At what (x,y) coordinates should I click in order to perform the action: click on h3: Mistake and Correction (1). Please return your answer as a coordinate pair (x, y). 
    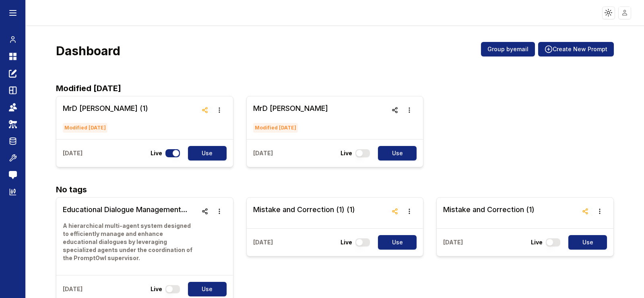
    Looking at the image, I should click on (488, 209).